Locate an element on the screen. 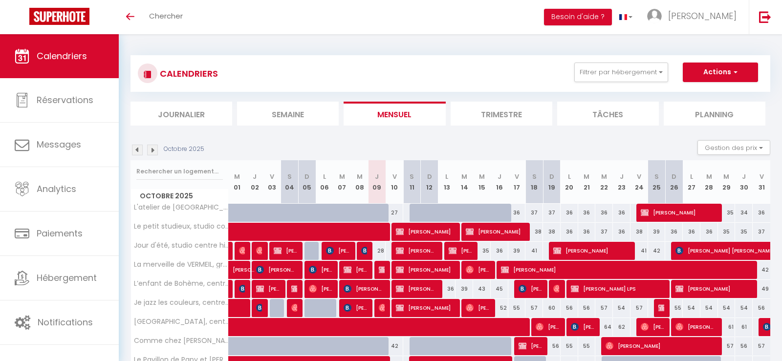 The width and height of the screenshot is (782, 361). div: 62 is located at coordinates (621, 327).